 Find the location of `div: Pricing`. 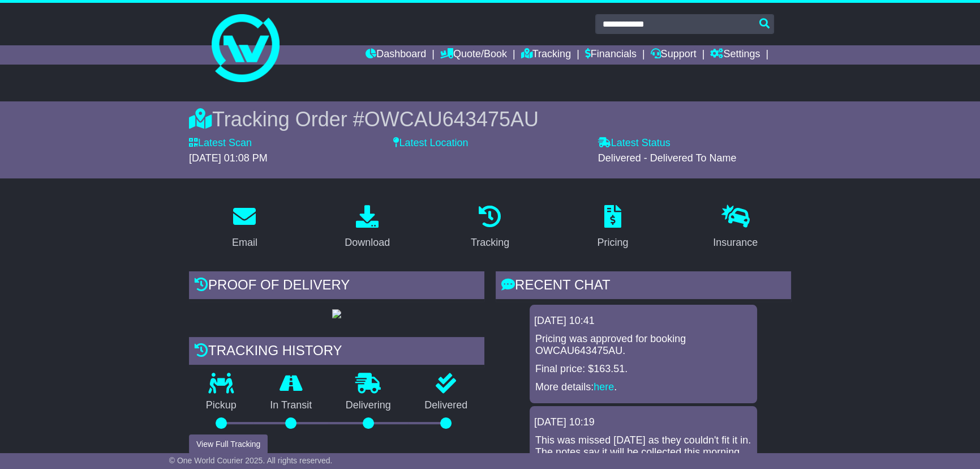

div: Pricing is located at coordinates (612, 242).